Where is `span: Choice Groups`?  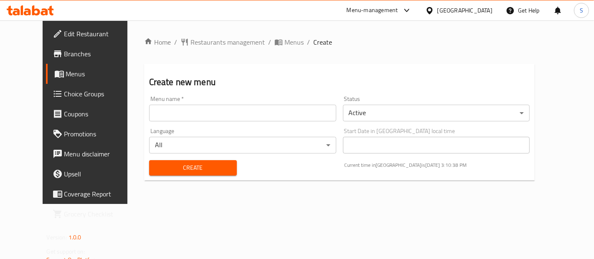 span: Choice Groups is located at coordinates (99, 94).